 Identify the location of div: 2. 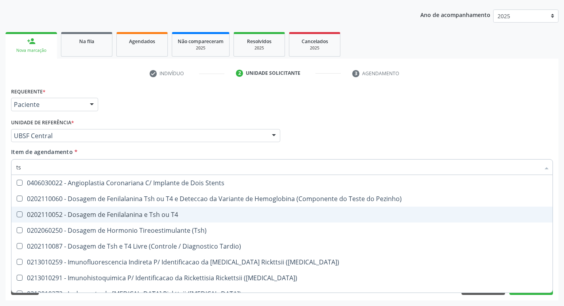
(239, 73).